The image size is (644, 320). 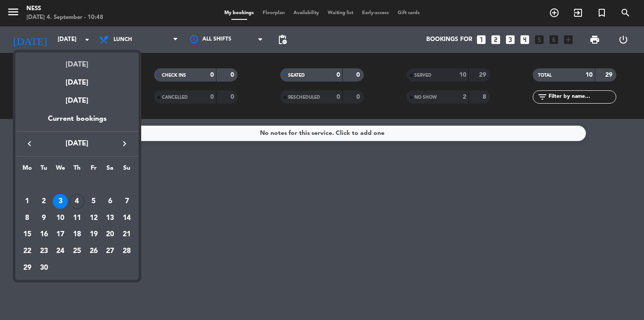 What do you see at coordinates (126, 218) in the screenshot?
I see `td: September 14, 2025` at bounding box center [126, 218].